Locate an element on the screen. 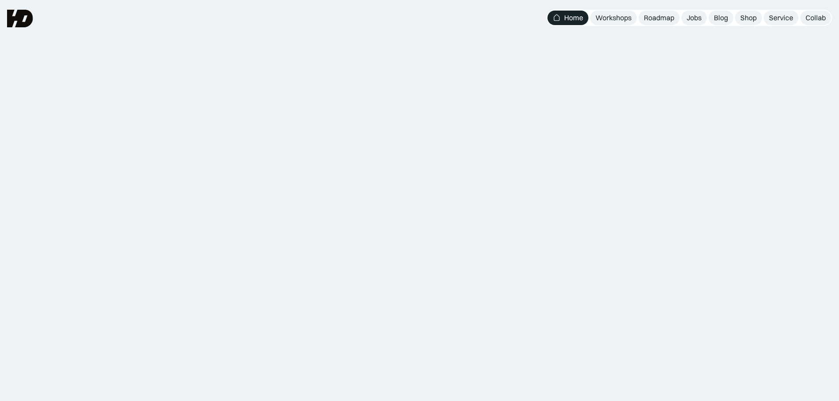  a: Home is located at coordinates (568, 18).